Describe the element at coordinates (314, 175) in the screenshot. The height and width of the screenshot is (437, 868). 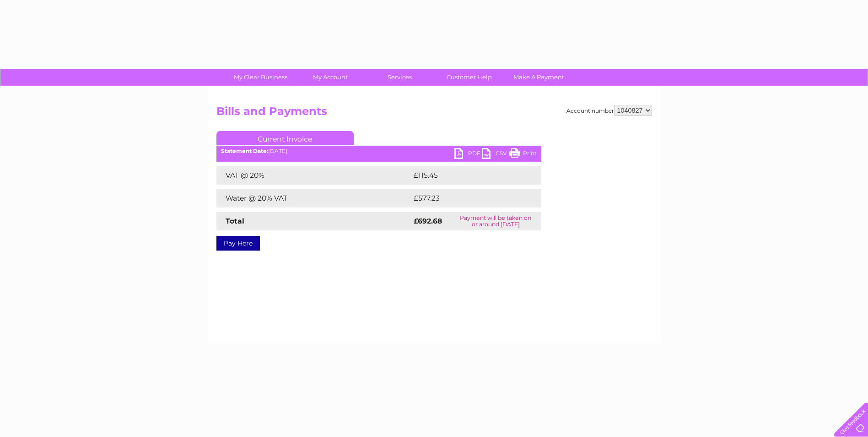
I see `td: VAT @ 20%` at that location.